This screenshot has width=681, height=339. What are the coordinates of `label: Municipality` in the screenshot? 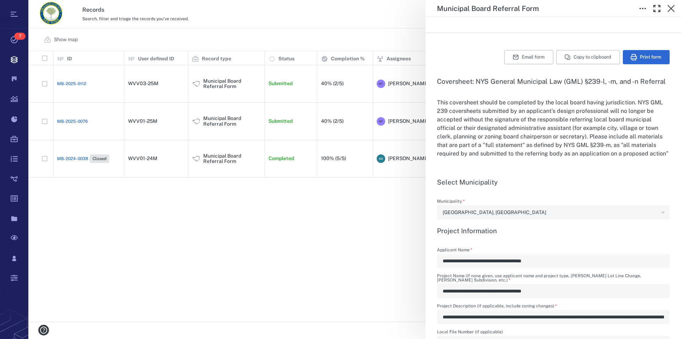 It's located at (553, 202).